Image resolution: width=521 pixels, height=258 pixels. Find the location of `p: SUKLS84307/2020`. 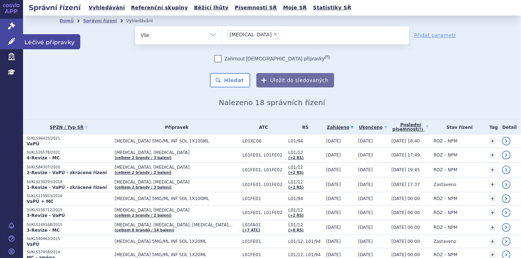

p: SUKLS84307/2020 is located at coordinates (69, 168).